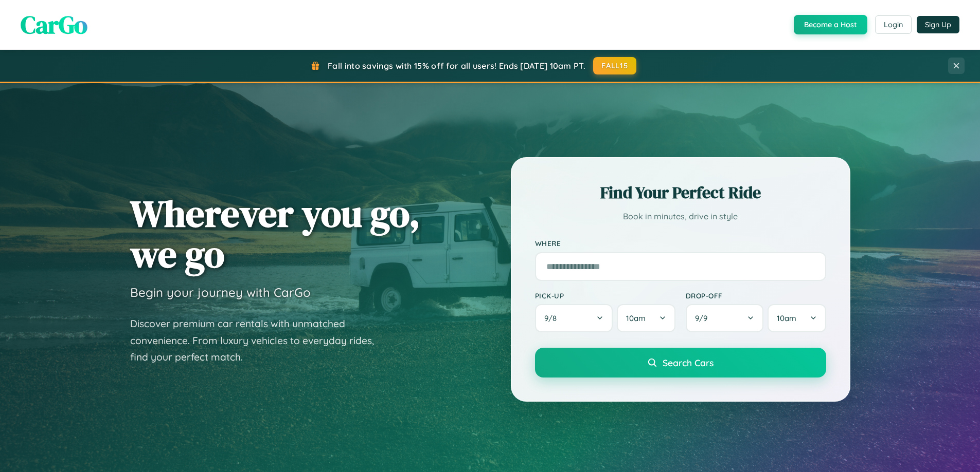  Describe the element at coordinates (605, 296) in the screenshot. I see `label: Pick-up` at that location.